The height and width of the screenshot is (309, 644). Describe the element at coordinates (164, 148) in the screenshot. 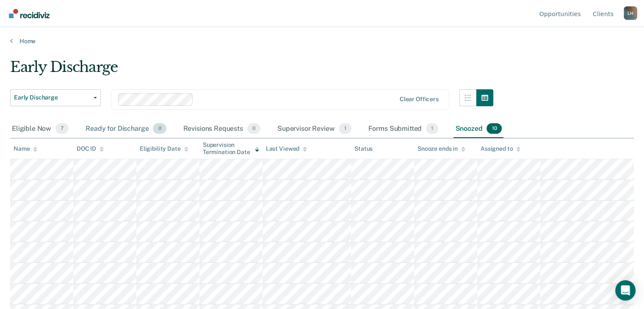

I see `div: Eligibility Date` at that location.